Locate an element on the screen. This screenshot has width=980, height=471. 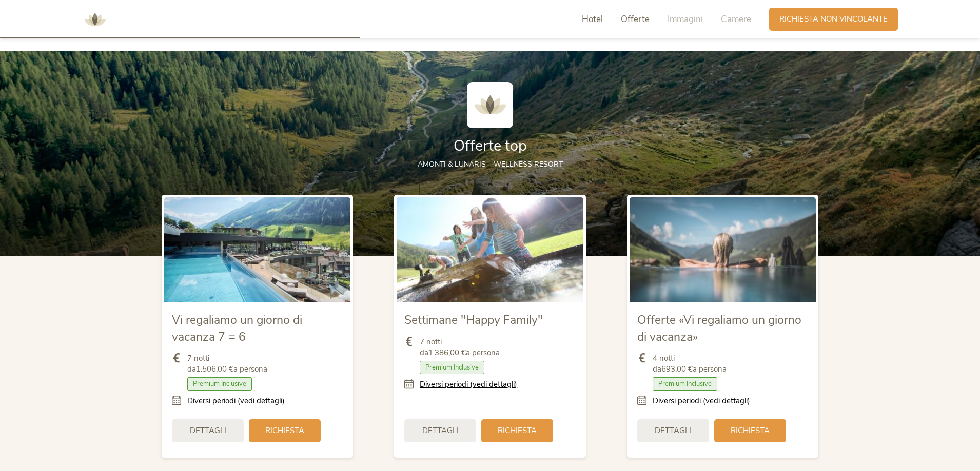
b: 1.386,00 € is located at coordinates (447, 353).